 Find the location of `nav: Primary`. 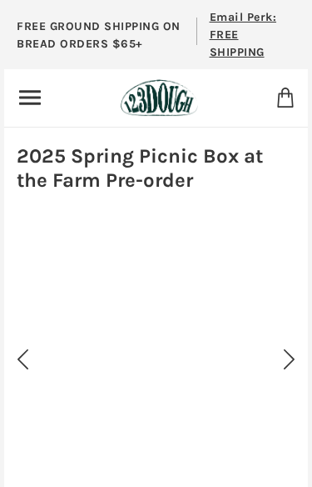

nav: Primary is located at coordinates (30, 97).